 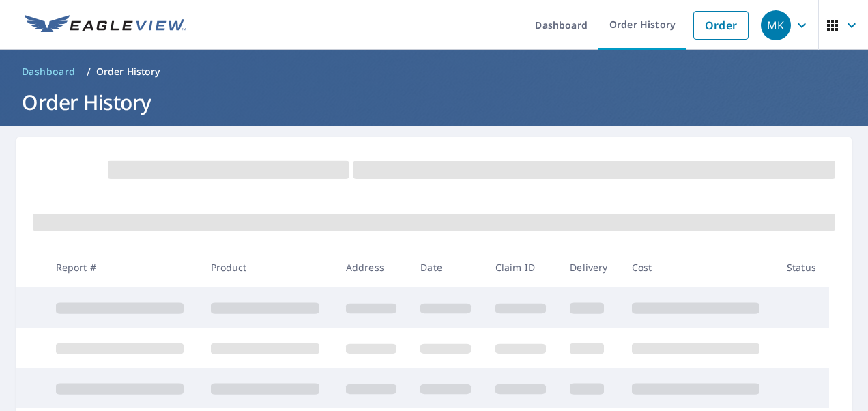 I want to click on span: Dashboard, so click(x=48, y=72).